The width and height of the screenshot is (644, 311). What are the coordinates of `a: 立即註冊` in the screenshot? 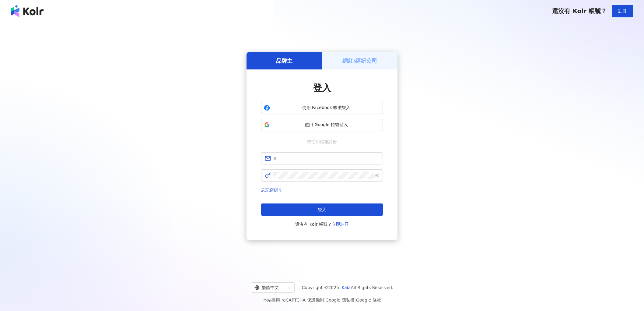 It's located at (340, 224).